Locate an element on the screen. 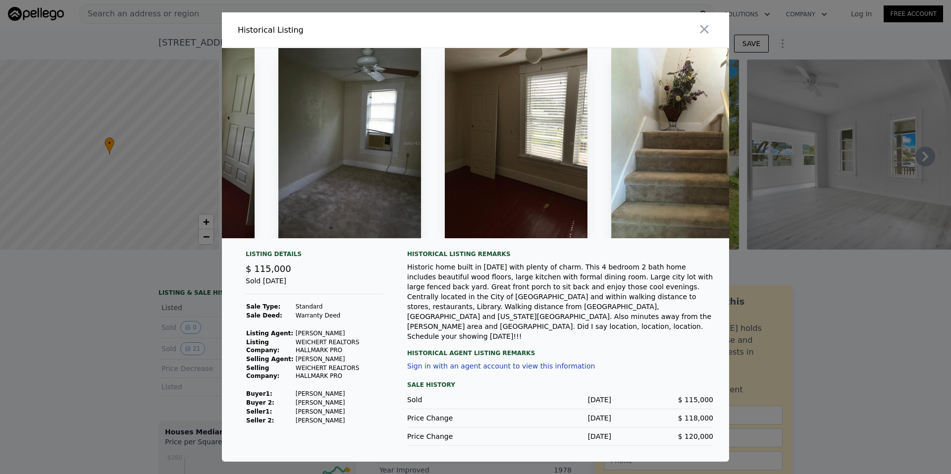  strong: Buyer 1 : is located at coordinates (259, 394).